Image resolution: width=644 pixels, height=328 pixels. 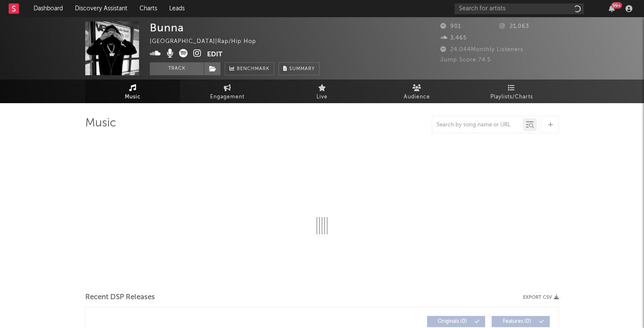 What do you see at coordinates (177, 69) in the screenshot?
I see `button: Track` at bounding box center [177, 69].